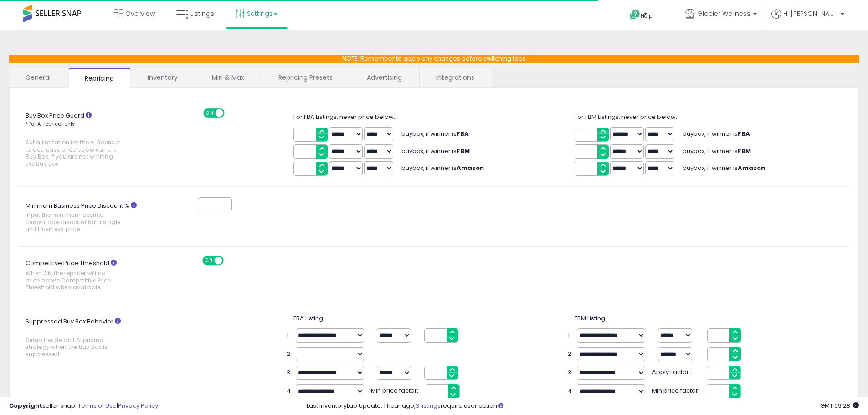 The width and height of the screenshot is (868, 415). I want to click on small: * for AI repricer only, so click(50, 124).